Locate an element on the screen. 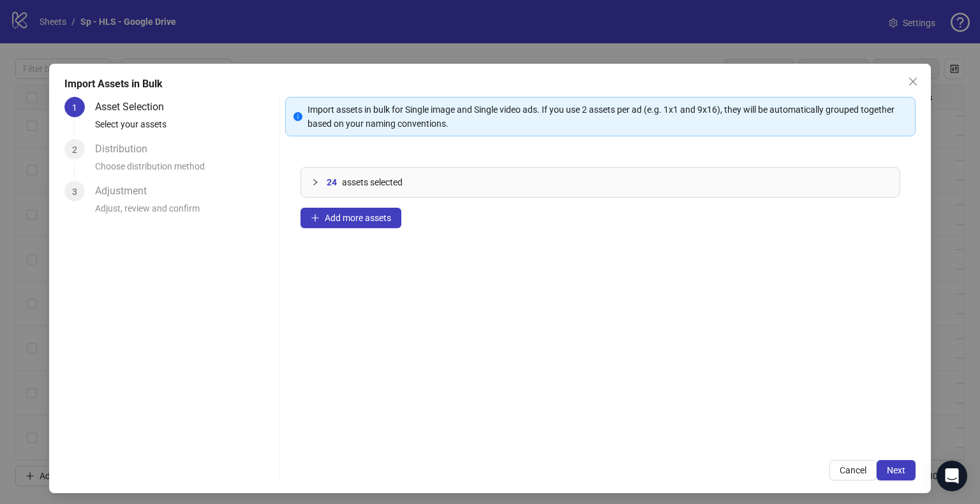  div: Adjust, review and confirm is located at coordinates (184, 212).